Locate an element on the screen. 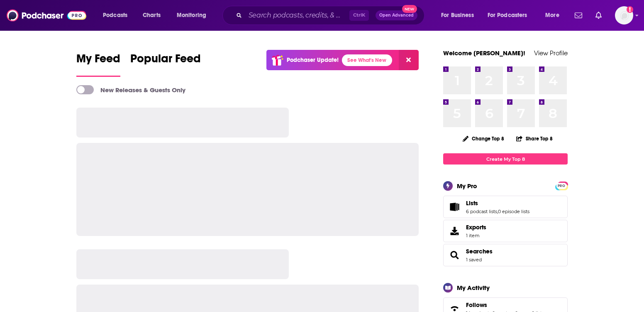 The image size is (644, 312). span: My Feed is located at coordinates (98, 61).